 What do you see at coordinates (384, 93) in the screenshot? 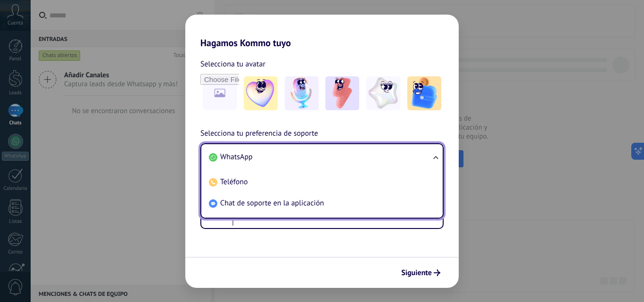
I see `img: -4.jpeg` at bounding box center [384, 93].